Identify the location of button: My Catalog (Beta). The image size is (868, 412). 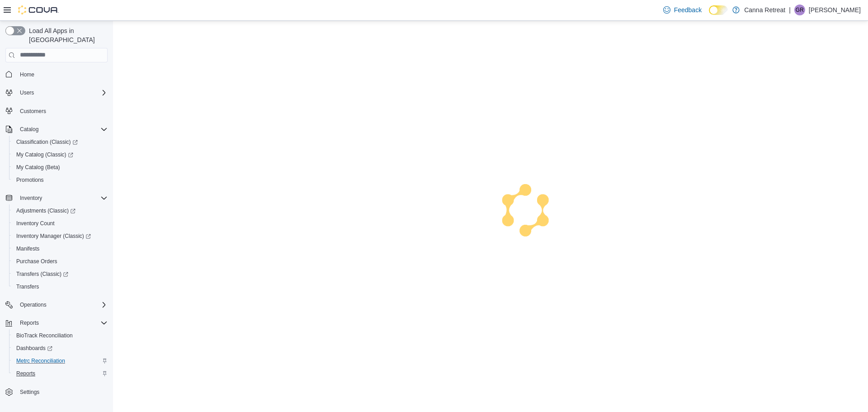
(60, 168).